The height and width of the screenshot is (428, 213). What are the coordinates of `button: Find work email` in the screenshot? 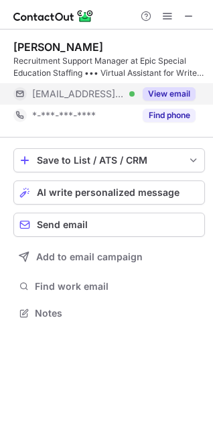 It's located at (109, 286).